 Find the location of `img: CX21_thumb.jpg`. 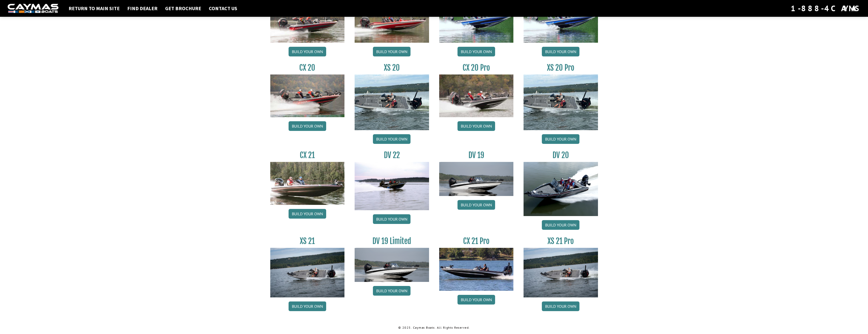

img: CX21_thumb.jpg is located at coordinates (307, 183).